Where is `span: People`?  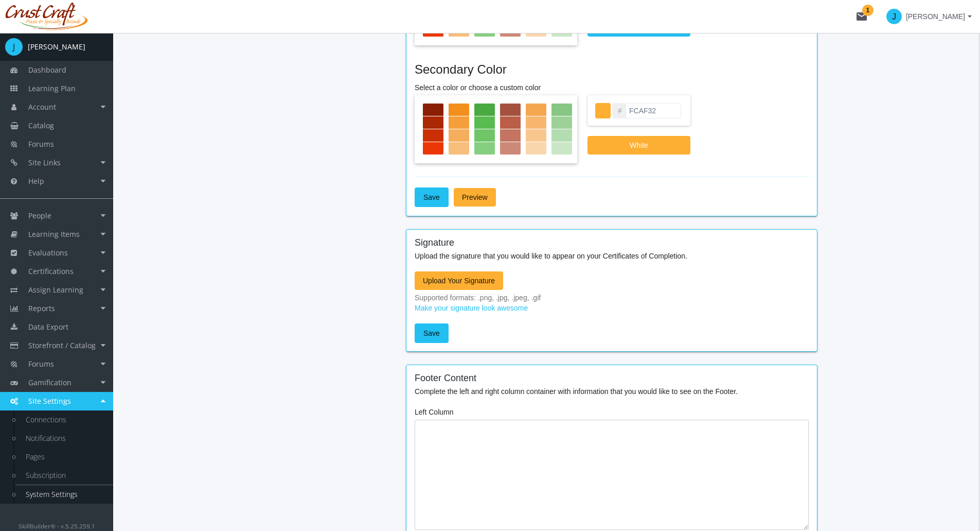
span: People is located at coordinates (39, 215).